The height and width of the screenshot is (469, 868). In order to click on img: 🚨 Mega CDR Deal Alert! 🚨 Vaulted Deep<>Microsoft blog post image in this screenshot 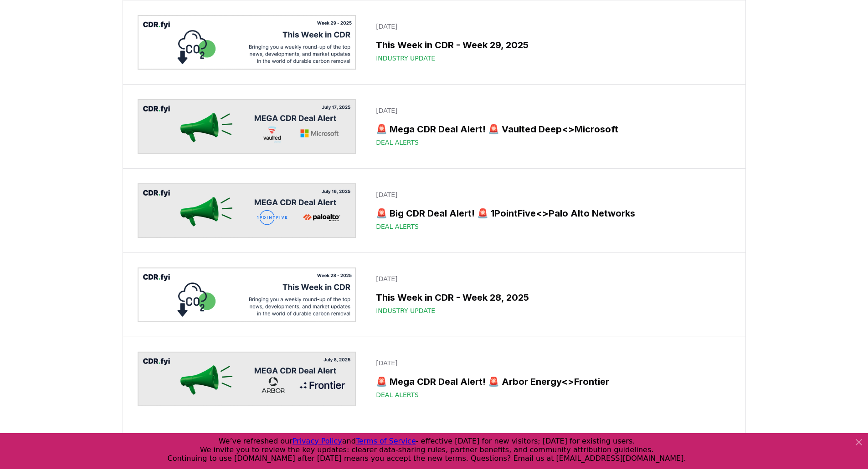, I will do `click(247, 127)`.